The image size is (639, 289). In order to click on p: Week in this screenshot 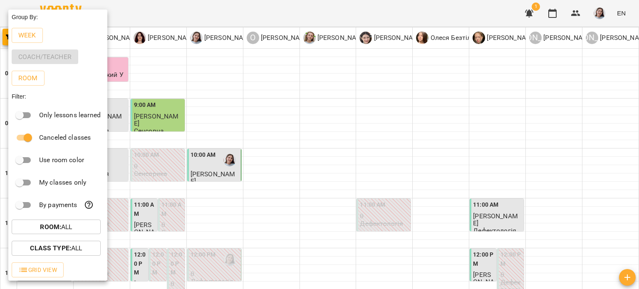, I will do `click(27, 35)`.